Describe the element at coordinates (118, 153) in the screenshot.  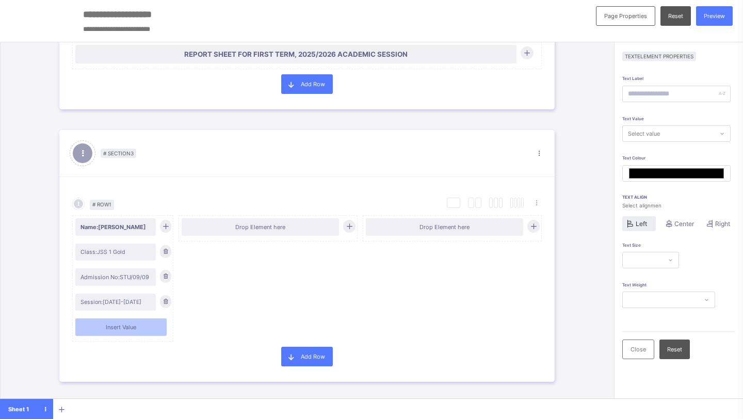
I see `span: # Section 3` at that location.